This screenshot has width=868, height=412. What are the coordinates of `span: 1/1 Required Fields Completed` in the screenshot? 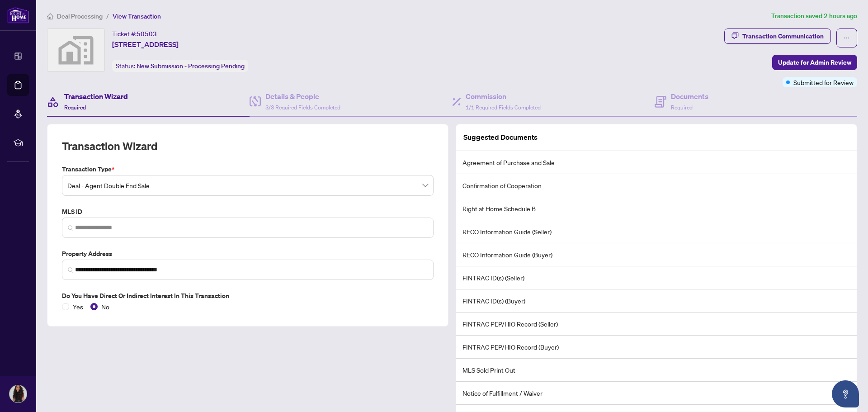 It's located at (503, 107).